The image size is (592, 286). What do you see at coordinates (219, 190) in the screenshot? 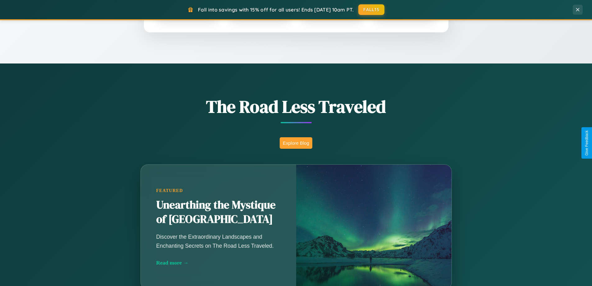
I see `div: Featured` at bounding box center [219, 190].